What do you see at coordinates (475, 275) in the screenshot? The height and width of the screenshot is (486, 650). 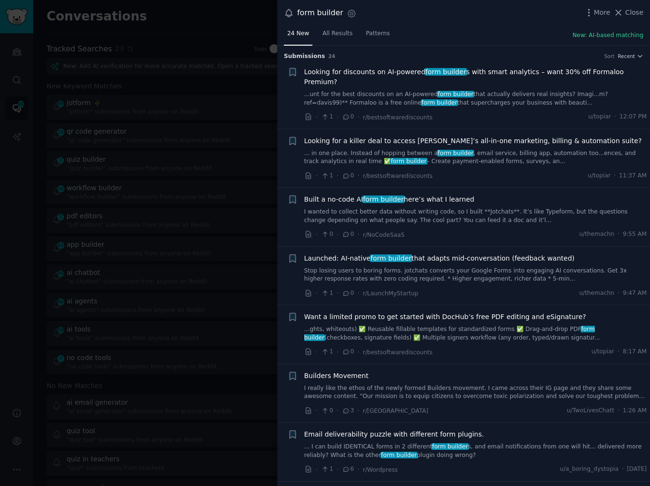 I see `a: Stop losing users to boring forms. jotchats converts your Google Forms into engaging AI conversat...` at bounding box center [475, 275].